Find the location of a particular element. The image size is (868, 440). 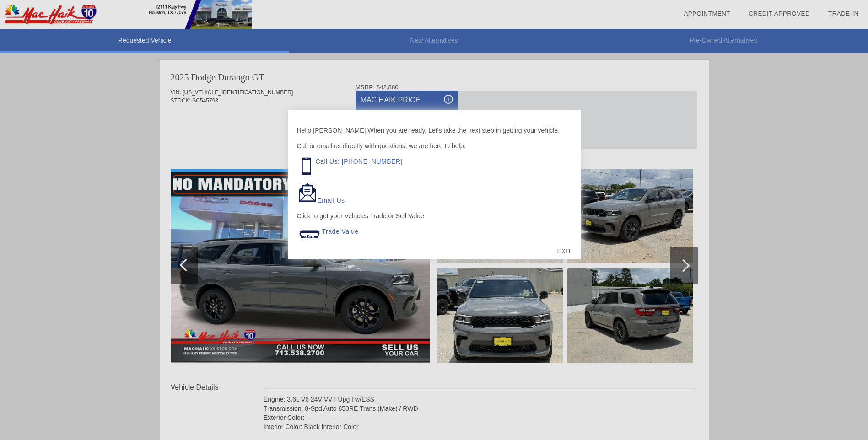

p: Click to get your Vehicles Trade or Sell Value is located at coordinates (434, 216).